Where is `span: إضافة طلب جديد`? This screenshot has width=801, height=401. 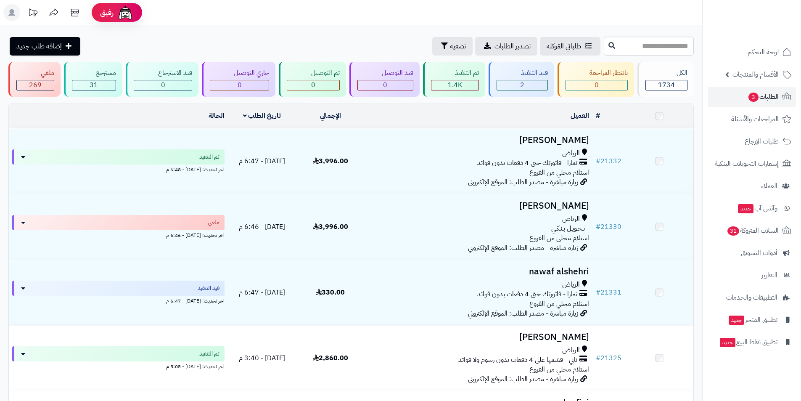
span: إضافة طلب جديد is located at coordinates (39, 46).